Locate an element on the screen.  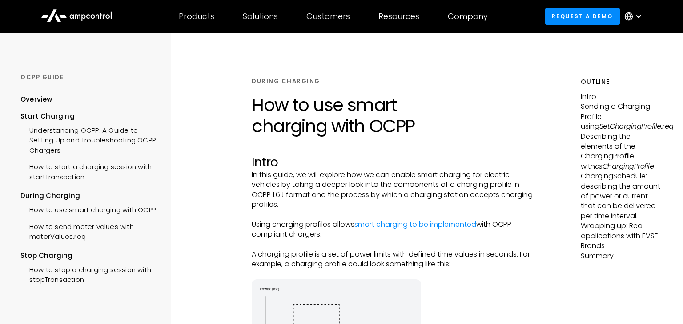
div: How to send meter values with meterValues.req is located at coordinates (88, 231).